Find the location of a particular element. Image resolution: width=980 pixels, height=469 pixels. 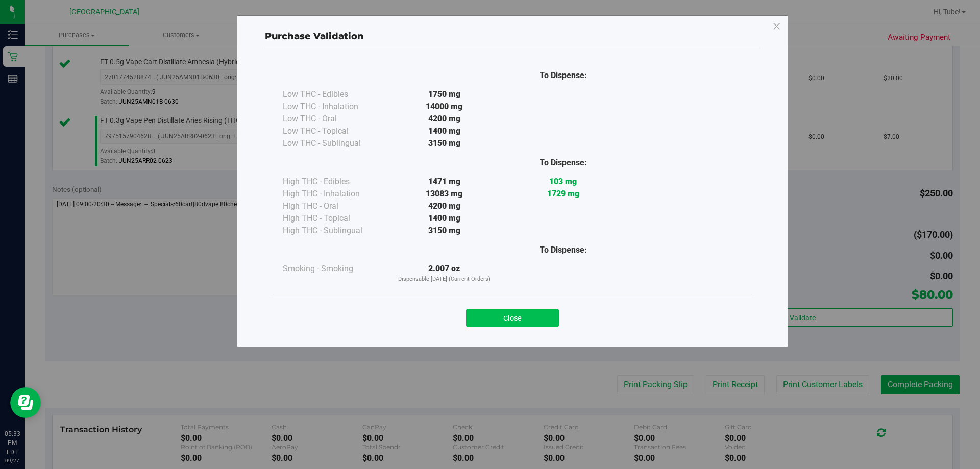

div: 1471 mg is located at coordinates (444, 182).